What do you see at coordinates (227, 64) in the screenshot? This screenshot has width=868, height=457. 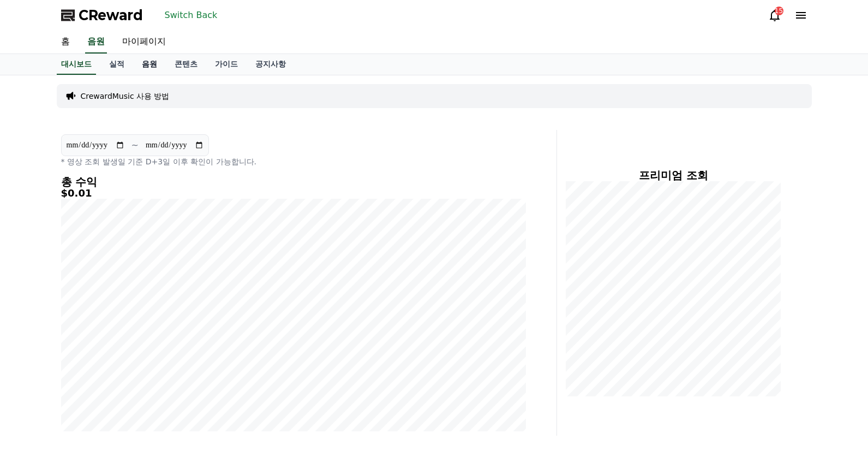 I see `a: 가이드` at bounding box center [227, 64].